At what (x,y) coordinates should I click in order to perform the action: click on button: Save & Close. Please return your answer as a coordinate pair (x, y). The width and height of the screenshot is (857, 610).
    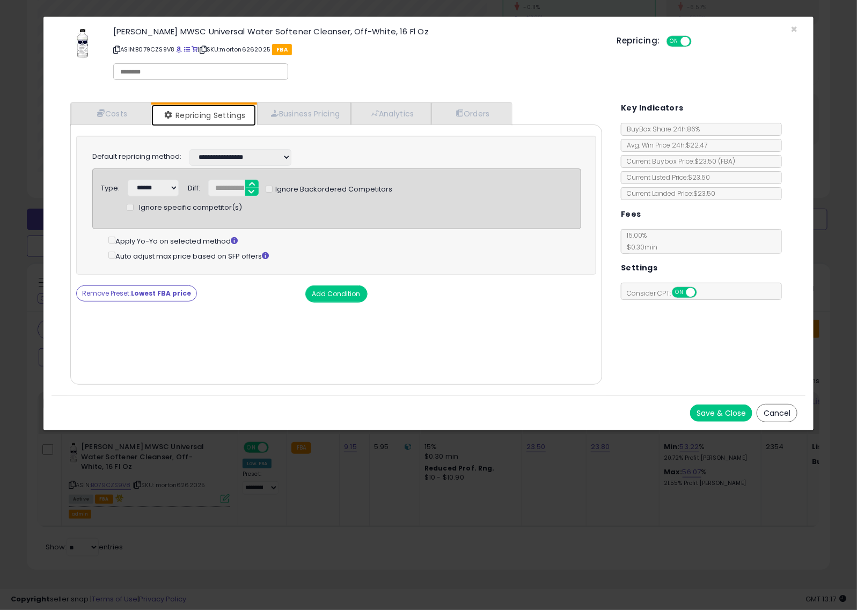
    Looking at the image, I should click on (721, 413).